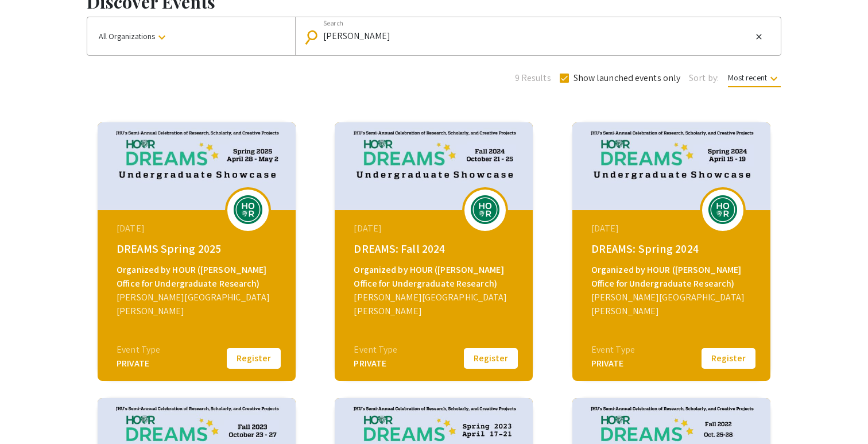 This screenshot has height=444, width=868. Describe the element at coordinates (627, 78) in the screenshot. I see `span: Show launched events only` at that location.